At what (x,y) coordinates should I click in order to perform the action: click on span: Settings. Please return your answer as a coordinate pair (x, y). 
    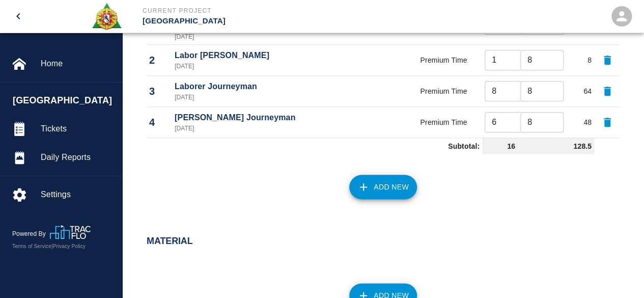
    Looking at the image, I should click on (77, 194).